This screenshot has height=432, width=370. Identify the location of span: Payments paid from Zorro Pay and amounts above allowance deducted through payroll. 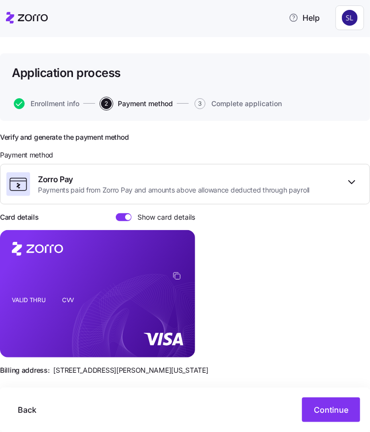
(174, 190).